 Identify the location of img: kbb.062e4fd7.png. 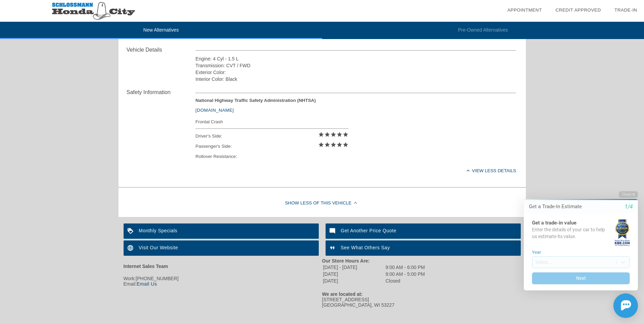
(113, 48).